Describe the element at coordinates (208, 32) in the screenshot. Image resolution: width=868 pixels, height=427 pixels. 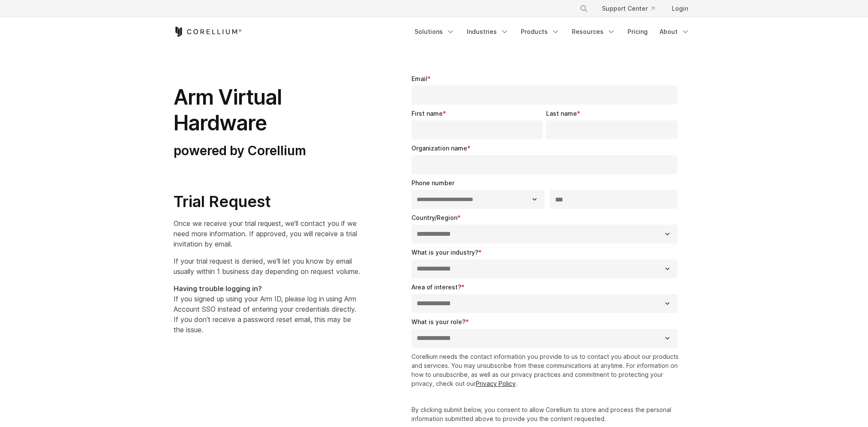
I see `a: Corellium Home` at that location.